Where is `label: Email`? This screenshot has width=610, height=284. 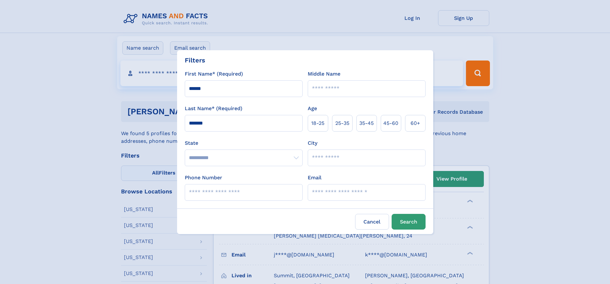
label: Email is located at coordinates (315, 178).